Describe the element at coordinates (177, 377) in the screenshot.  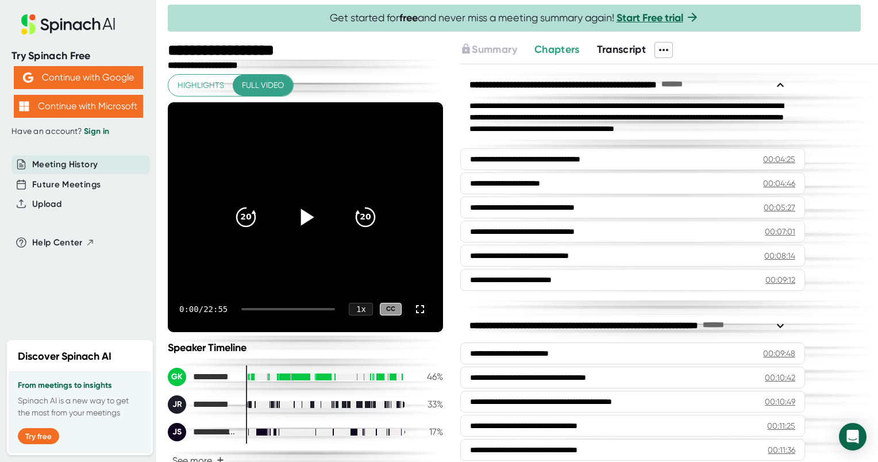
I see `div: GK` at that location.